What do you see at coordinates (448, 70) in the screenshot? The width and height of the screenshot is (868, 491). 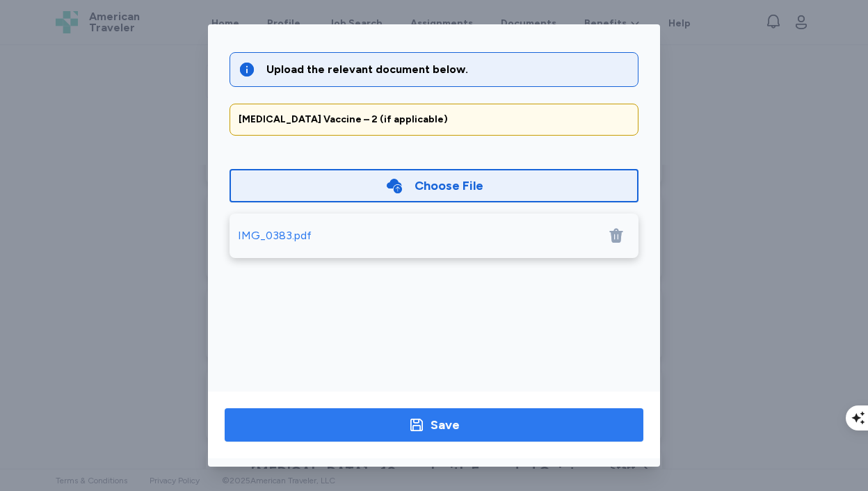 I see `div: Upload the relevant document below.` at bounding box center [448, 70].